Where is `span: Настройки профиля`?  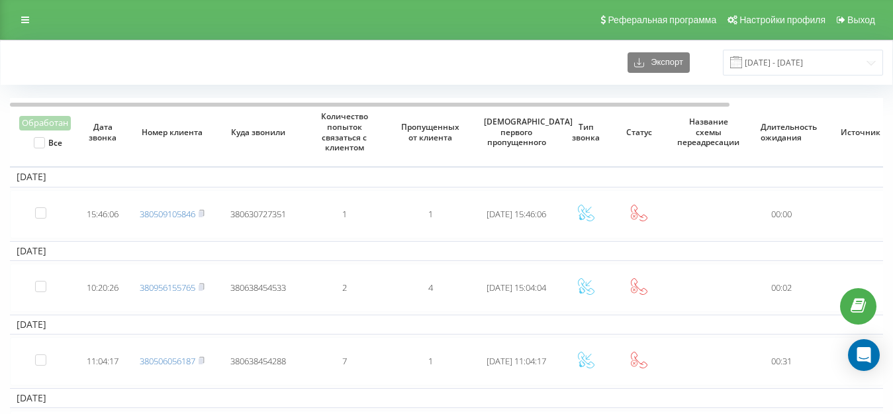
span: Настройки профиля is located at coordinates (782, 20).